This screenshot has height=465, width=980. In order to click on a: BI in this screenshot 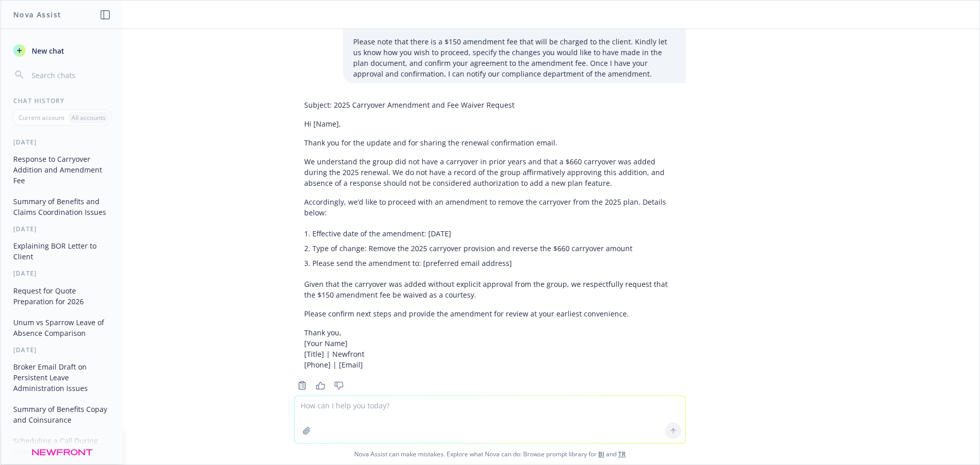, I will do `click(601, 454)`.